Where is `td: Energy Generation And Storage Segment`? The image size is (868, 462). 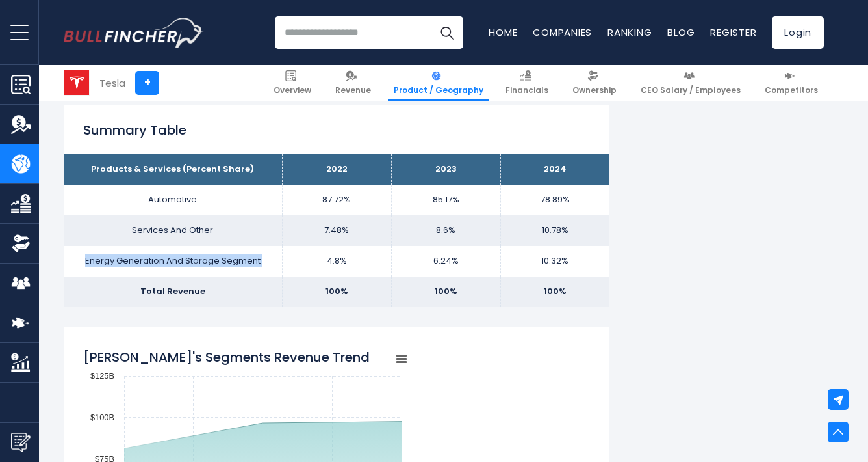 td: Energy Generation And Storage Segment is located at coordinates (173, 261).